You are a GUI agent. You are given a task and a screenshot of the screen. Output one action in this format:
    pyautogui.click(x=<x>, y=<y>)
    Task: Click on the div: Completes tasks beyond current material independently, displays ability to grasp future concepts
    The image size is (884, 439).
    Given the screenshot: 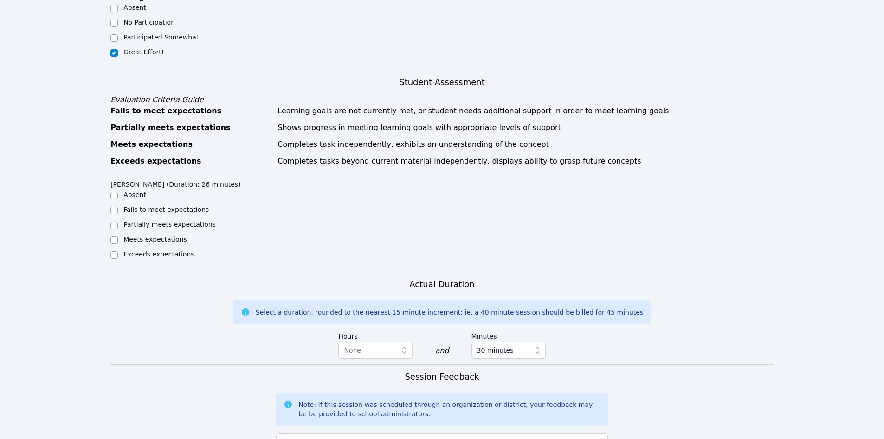 What is the action you would take?
    pyautogui.click(x=525, y=161)
    